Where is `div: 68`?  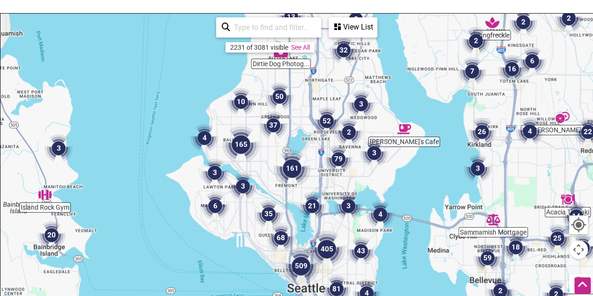 div: 68 is located at coordinates (281, 237).